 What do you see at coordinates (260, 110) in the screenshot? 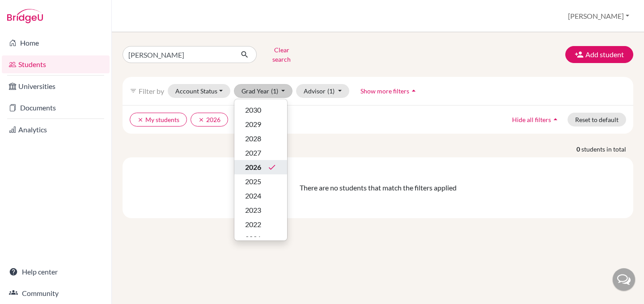
I see `button: 2030` at bounding box center [260, 110].